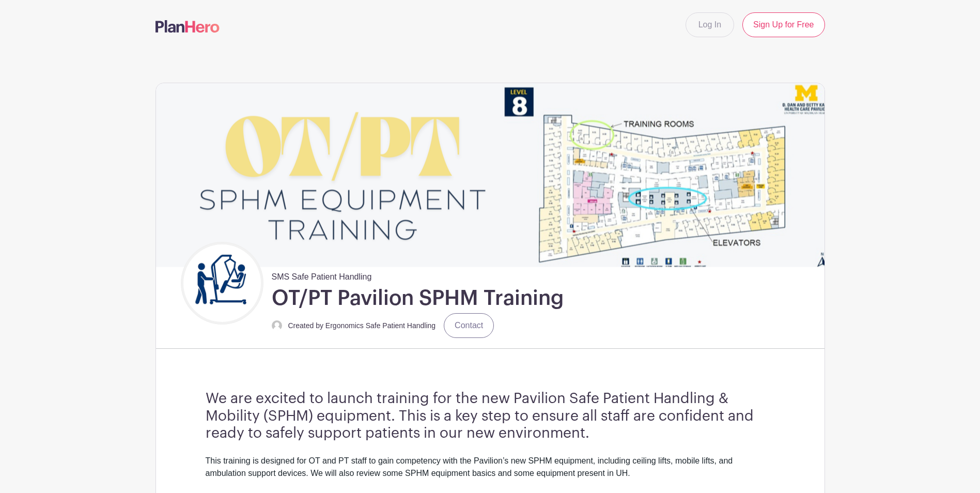 This screenshot has height=493, width=980. Describe the element at coordinates (490, 175) in the screenshot. I see `img: event_banner_9671.png` at that location.